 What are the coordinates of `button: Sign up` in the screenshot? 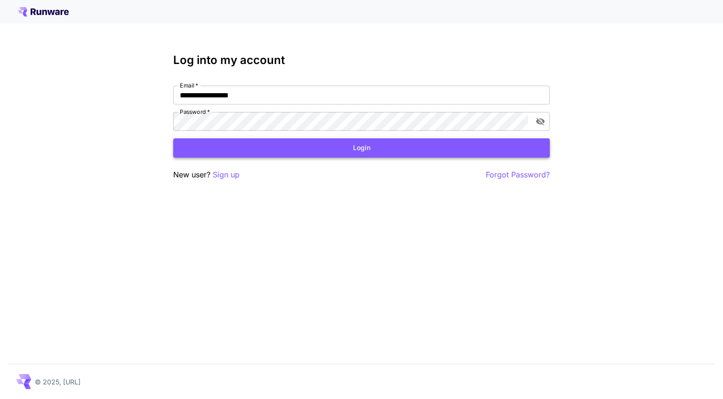 It's located at (226, 175).